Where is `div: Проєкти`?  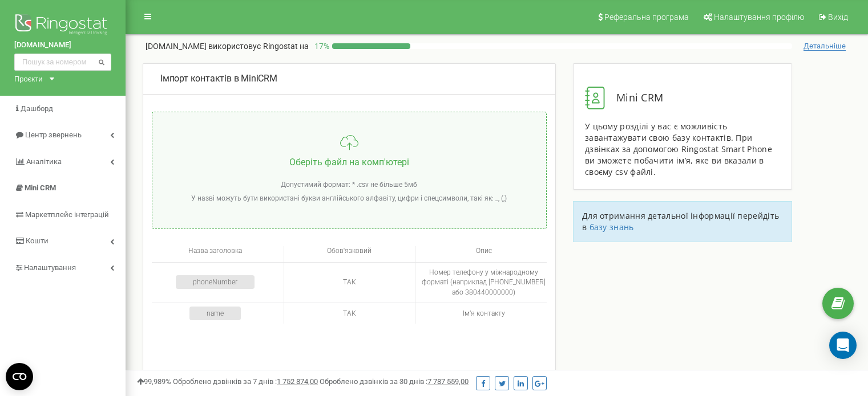 div: Проєкти is located at coordinates (29, 79).